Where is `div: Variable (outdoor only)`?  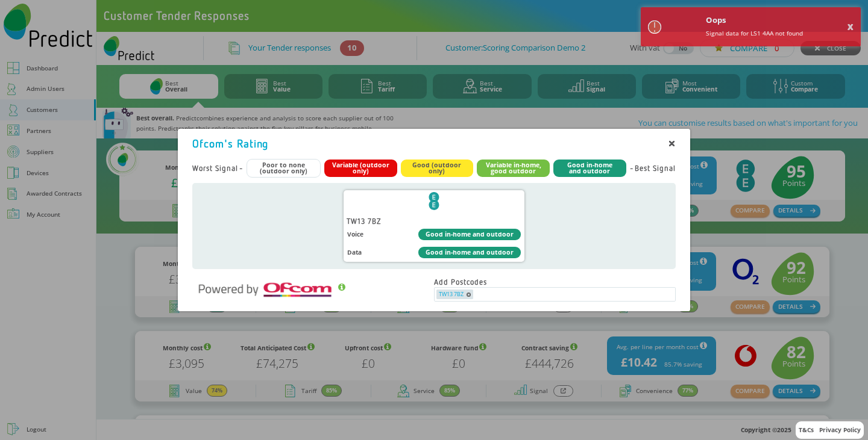 div: Variable (outdoor only) is located at coordinates (360, 168).